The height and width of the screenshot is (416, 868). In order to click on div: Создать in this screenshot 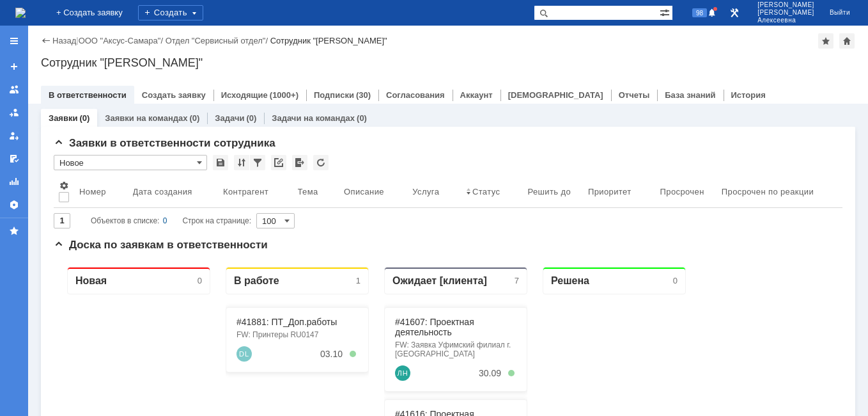, I will do `click(171, 13)`.